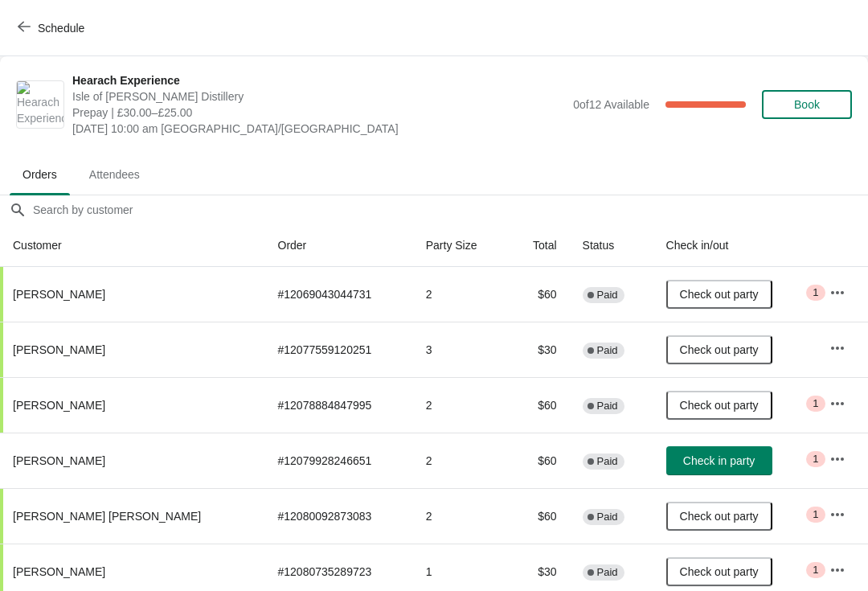 This screenshot has width=868, height=591. What do you see at coordinates (719, 461) in the screenshot?
I see `button: Check in party` at bounding box center [719, 461].